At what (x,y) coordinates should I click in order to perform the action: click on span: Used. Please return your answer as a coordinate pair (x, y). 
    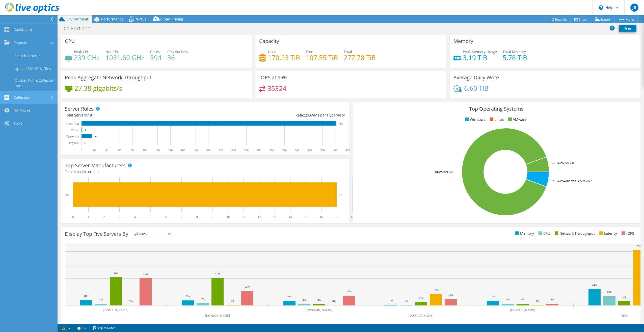
    Looking at the image, I should click on (272, 51).